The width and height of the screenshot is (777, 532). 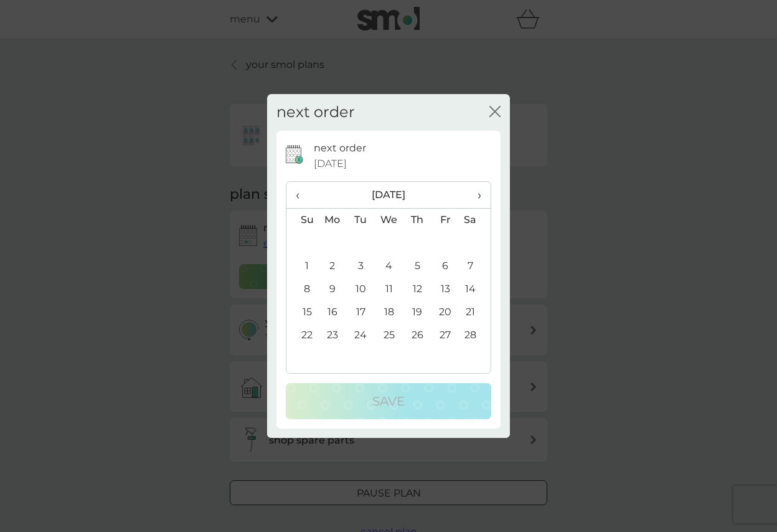 I want to click on td: 17, so click(x=361, y=312).